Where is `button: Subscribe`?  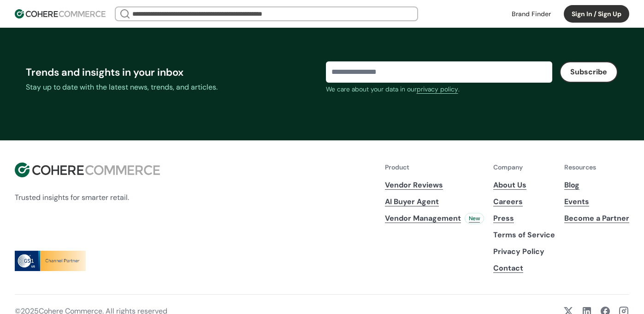 button: Subscribe is located at coordinates (589, 72).